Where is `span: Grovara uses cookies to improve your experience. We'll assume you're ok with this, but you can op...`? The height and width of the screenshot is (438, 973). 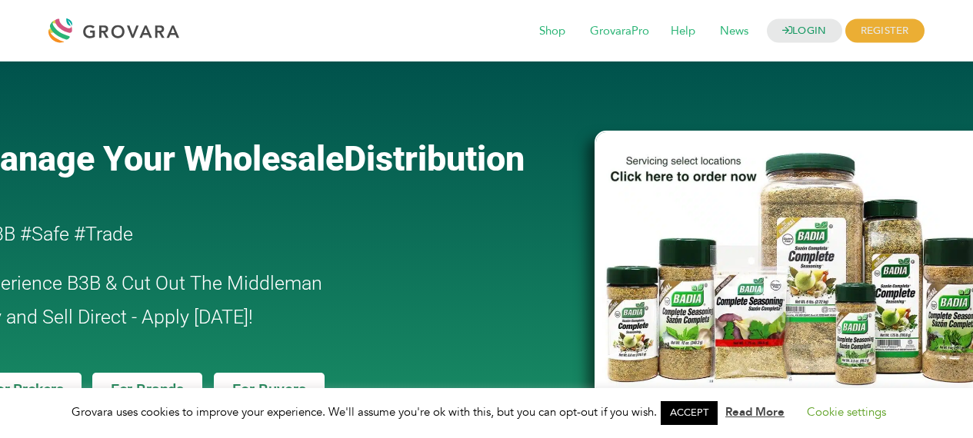 span: Grovara uses cookies to improve your experience. We'll assume you're ok with this, but you can op... is located at coordinates (486, 412).